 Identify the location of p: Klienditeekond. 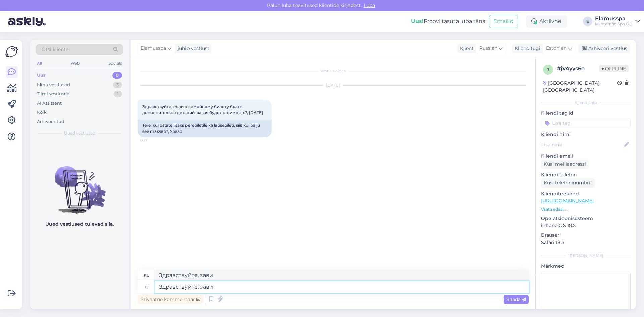
(586, 193).